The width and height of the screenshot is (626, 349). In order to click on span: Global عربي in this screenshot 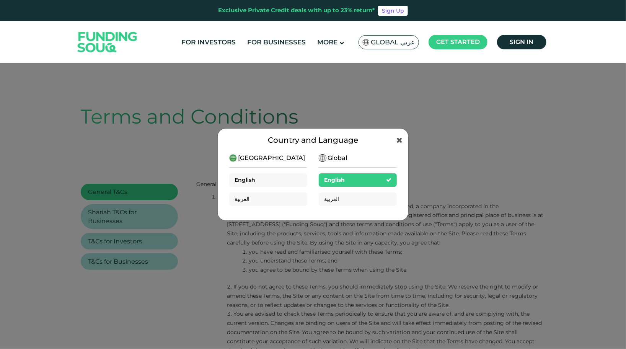, I will do `click(393, 42)`.